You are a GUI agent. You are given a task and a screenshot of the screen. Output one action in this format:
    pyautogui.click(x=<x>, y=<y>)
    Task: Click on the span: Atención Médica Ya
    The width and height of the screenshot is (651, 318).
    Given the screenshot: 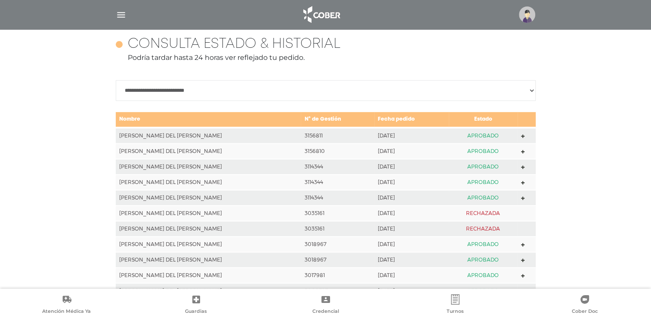 What is the action you would take?
    pyautogui.click(x=66, y=312)
    